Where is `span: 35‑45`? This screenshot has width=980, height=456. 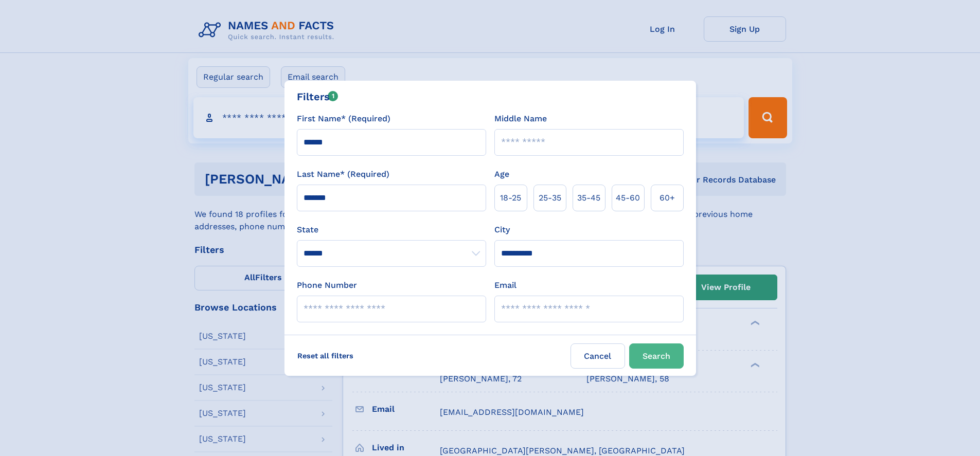
span: 35‑45 is located at coordinates (588, 198).